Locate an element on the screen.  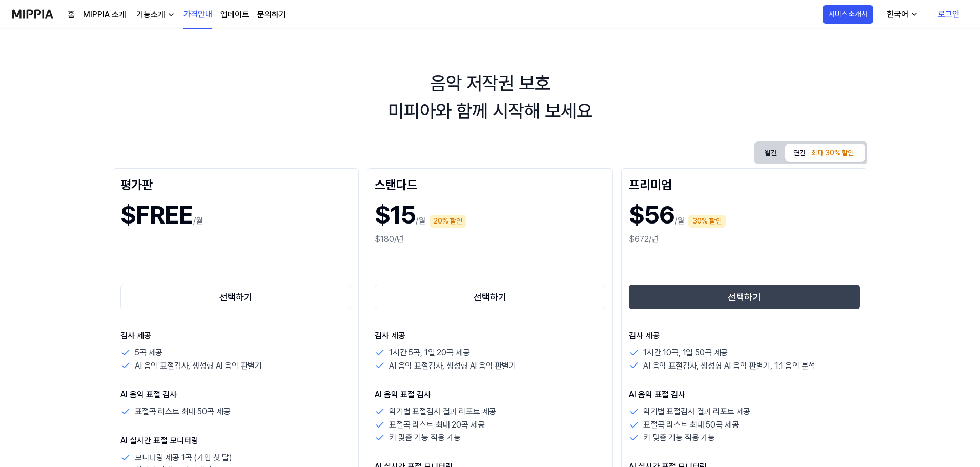
a: MIPPIA 소개 is located at coordinates (104, 15).